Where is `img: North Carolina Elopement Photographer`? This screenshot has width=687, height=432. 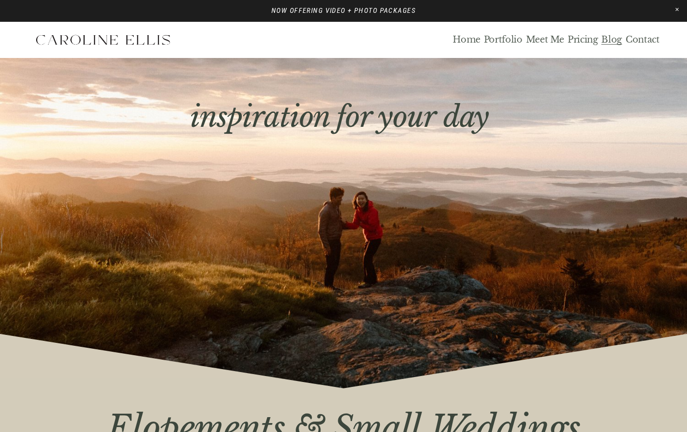
img: North Carolina Elopement Photographer is located at coordinates (103, 40).